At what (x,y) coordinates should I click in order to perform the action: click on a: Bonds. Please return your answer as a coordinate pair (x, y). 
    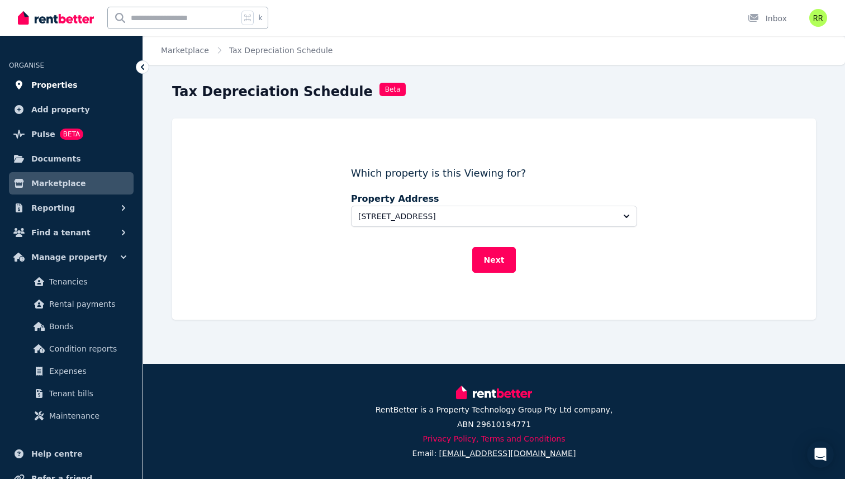
    Looking at the image, I should click on (71, 326).